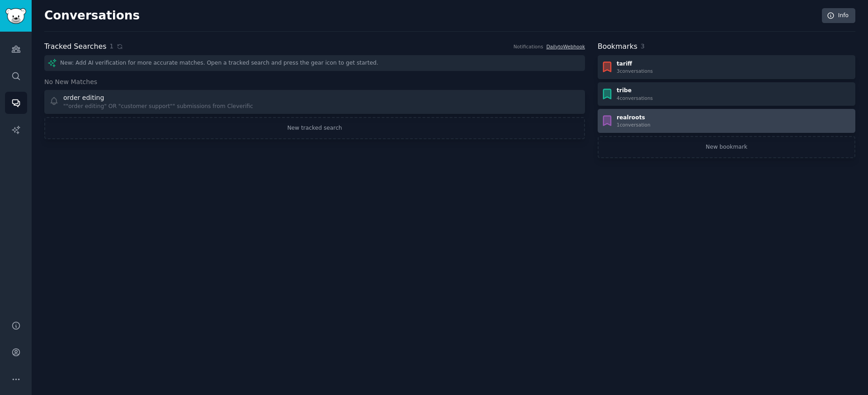  I want to click on div: realroots, so click(634, 118).